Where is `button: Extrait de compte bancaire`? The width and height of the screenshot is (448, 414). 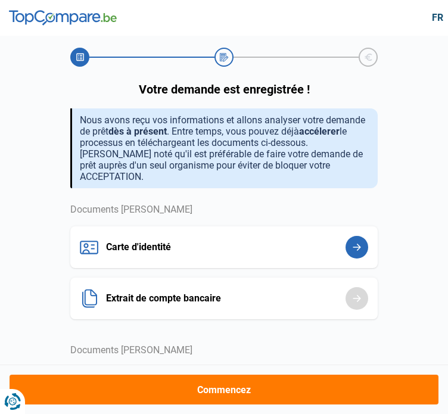
button: Extrait de compte bancaire is located at coordinates (224, 298).